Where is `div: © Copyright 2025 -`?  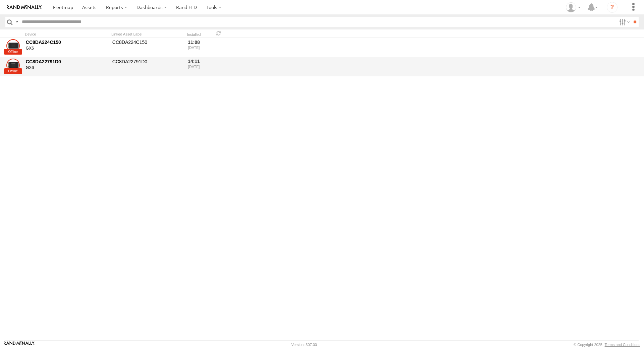 div: © Copyright 2025 - is located at coordinates (606, 345).